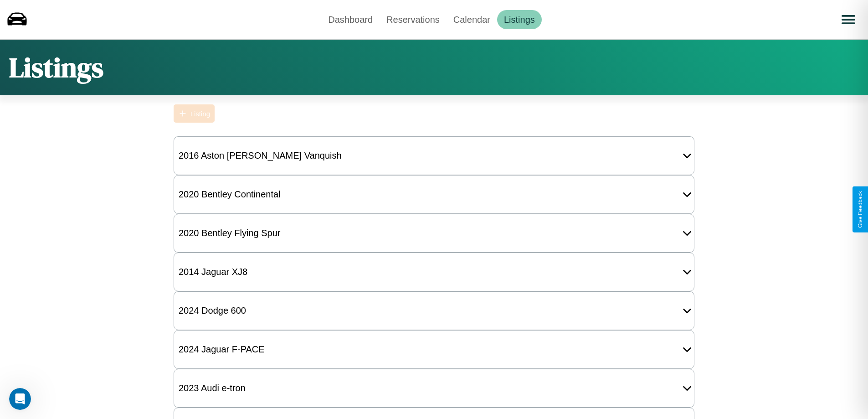 The image size is (868, 419). I want to click on a: Reservations, so click(413, 20).